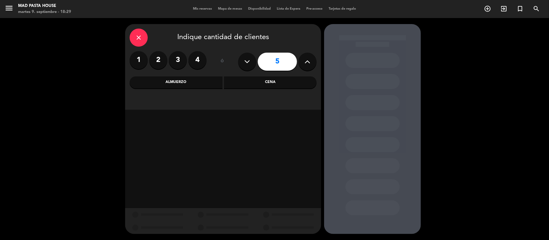 The height and width of the screenshot is (240, 549). Describe the element at coordinates (158, 60) in the screenshot. I see `label: 2` at that location.